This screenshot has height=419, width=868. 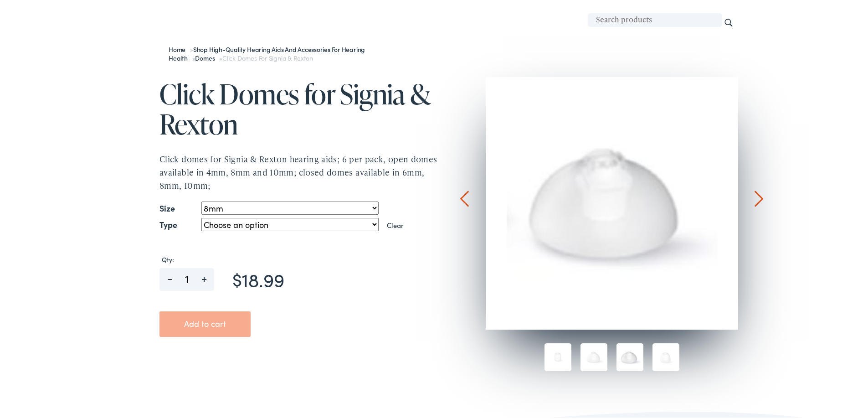 I want to click on input: Search products, so click(x=655, y=18).